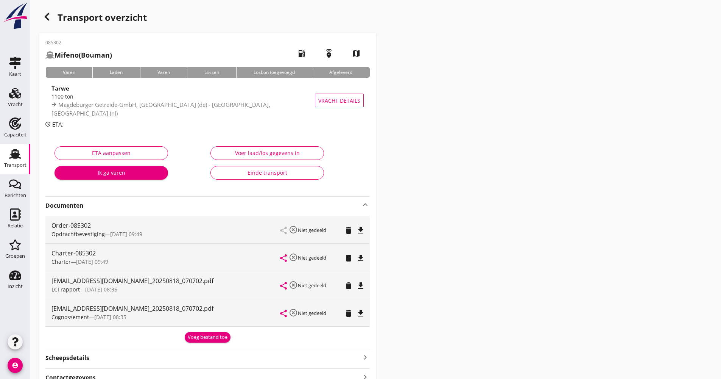  Describe the element at coordinates (212, 72) in the screenshot. I see `div: Lossen` at that location.